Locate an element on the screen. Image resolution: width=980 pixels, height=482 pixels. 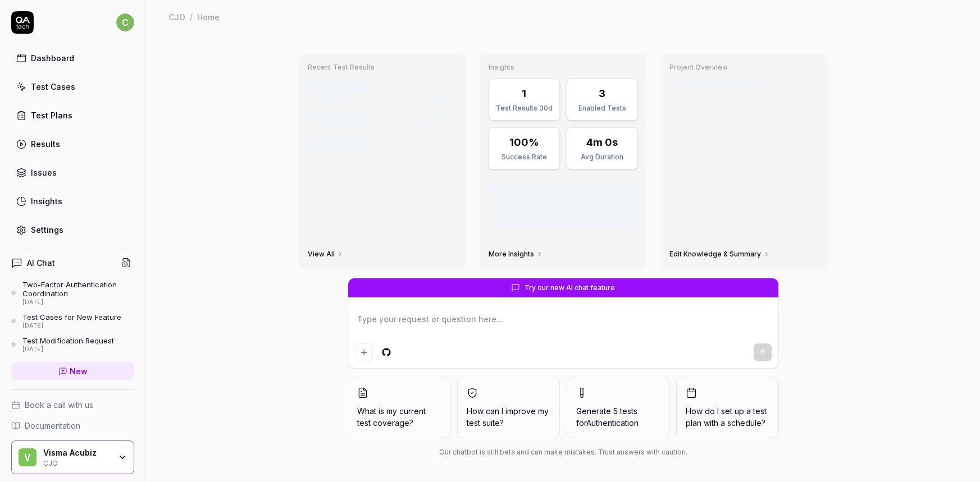
span: Try our new AI chat feature is located at coordinates (570, 288).